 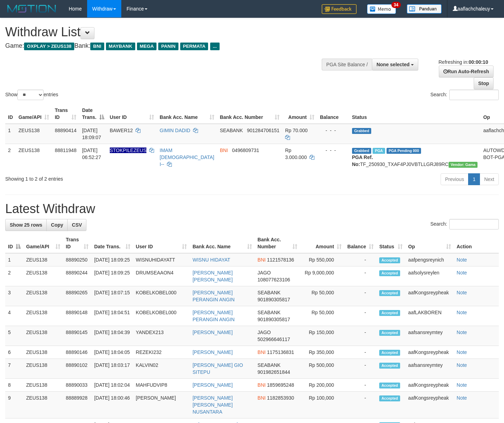 I want to click on div: PGA Site Balance /, so click(x=347, y=64).